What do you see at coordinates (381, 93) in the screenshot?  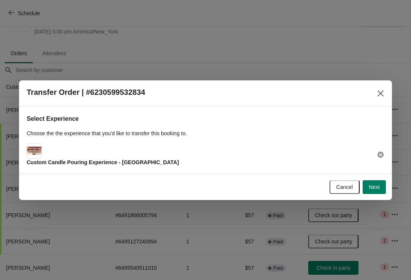 I see `button: Close` at bounding box center [381, 93].